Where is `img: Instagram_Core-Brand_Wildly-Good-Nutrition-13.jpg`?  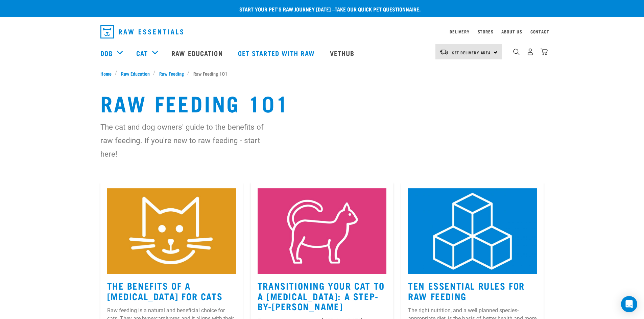
img: Instagram_Core-Brand_Wildly-Good-Nutrition-13.jpg is located at coordinates (322, 231).